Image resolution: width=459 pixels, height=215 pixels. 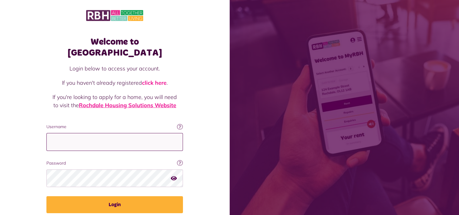 I want to click on button: Login, so click(x=115, y=204).